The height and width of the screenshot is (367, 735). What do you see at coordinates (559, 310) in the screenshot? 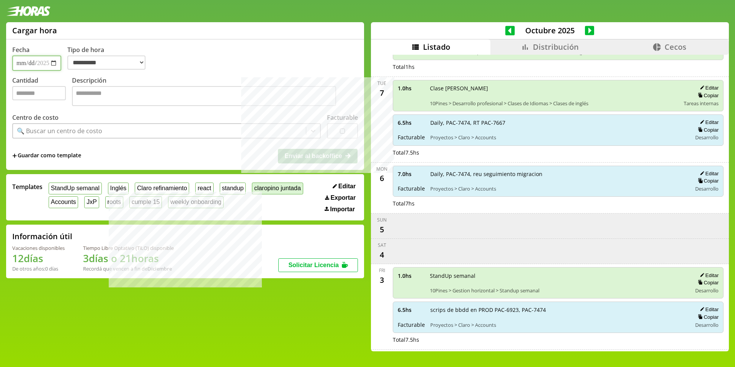
I see `span: scrips de bbdd en PROD PAC-6923, PAC-7474` at bounding box center [559, 310].